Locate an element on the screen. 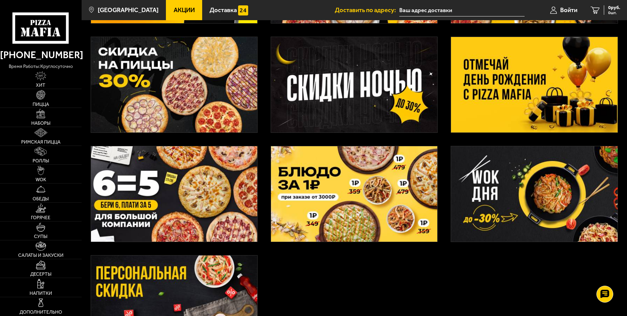 The image size is (627, 316). span: Римская пицца is located at coordinates (41, 142).